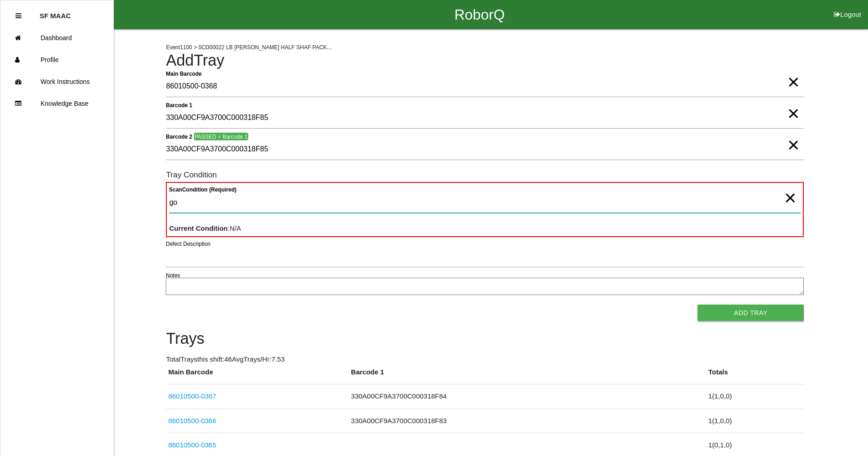  Describe the element at coordinates (55, 12) in the screenshot. I see `p: SF MAAC` at that location.